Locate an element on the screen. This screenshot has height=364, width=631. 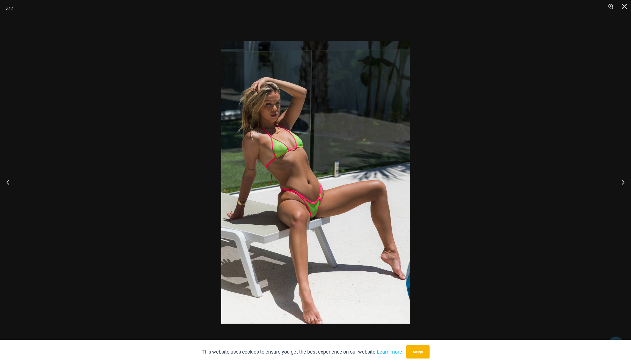
button: Next is located at coordinates (620, 182).